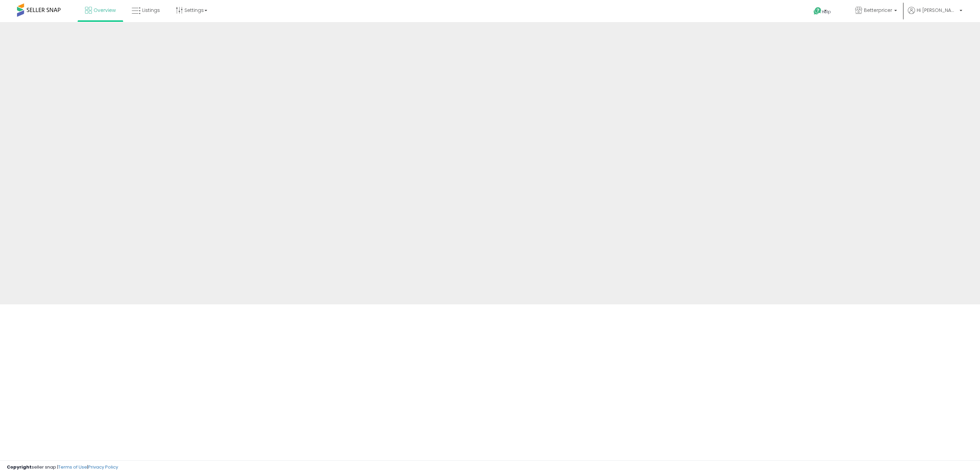 The image size is (980, 474). Describe the element at coordinates (105, 10) in the screenshot. I see `span: Overview` at that location.